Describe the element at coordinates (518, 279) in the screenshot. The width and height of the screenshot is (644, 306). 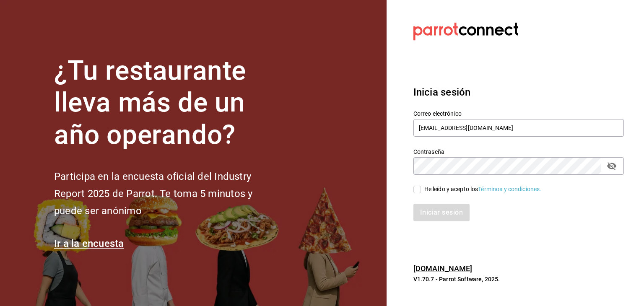
I see `p: V1.70.7 - Parrot Software, 2025.` at that location.